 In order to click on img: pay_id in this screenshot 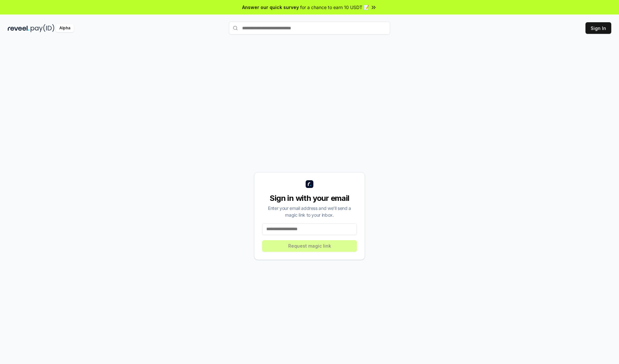, I will do `click(42, 28)`.